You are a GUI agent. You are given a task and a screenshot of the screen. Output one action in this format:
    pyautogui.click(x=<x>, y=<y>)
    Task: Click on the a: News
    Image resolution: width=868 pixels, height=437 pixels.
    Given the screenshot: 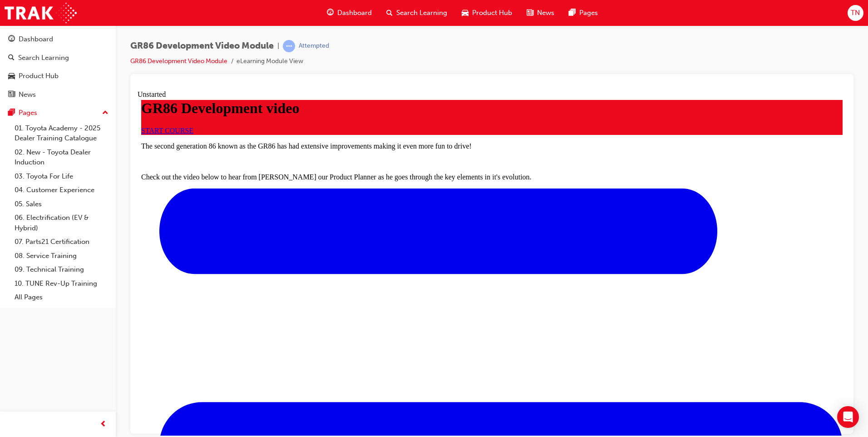 What is the action you would take?
    pyautogui.click(x=58, y=94)
    